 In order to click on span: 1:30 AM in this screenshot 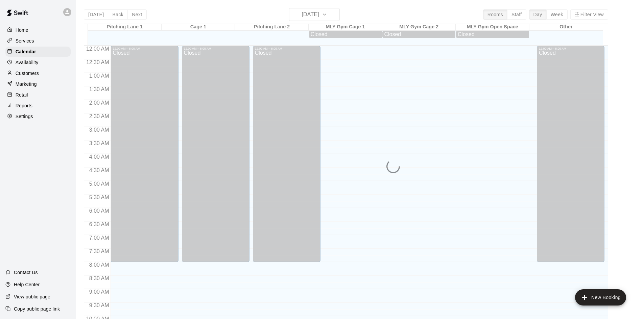, I will do `click(99, 89)`.